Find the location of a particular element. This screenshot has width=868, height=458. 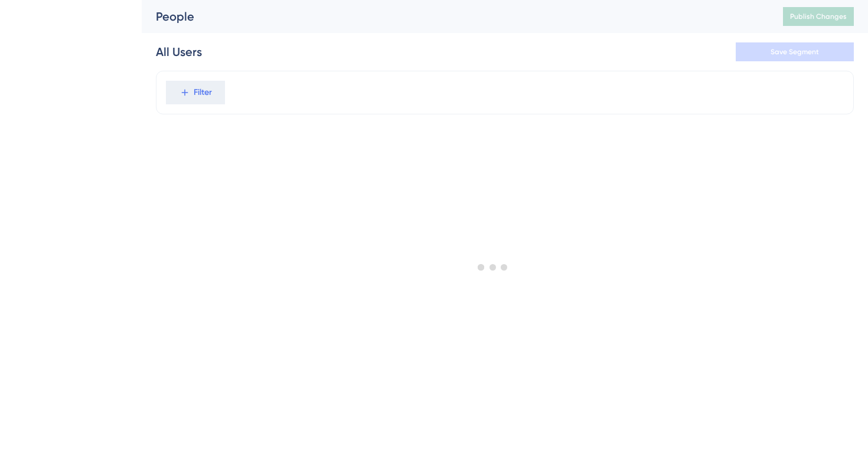

button: Save Segment is located at coordinates (795, 52).